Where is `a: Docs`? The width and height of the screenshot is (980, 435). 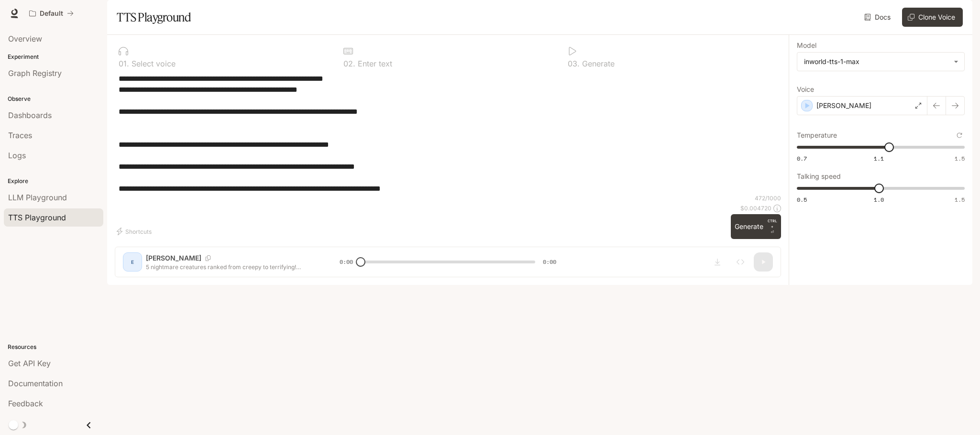
a: Docs is located at coordinates (878, 17).